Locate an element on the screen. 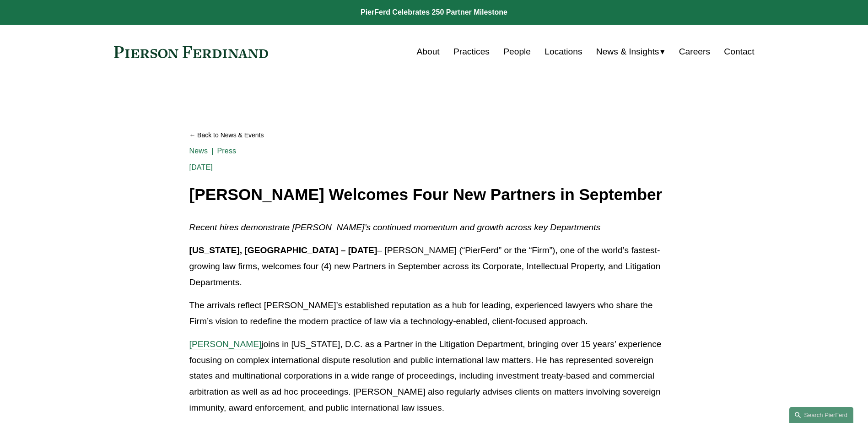 The width and height of the screenshot is (868, 423). a: Careers is located at coordinates (695, 52).